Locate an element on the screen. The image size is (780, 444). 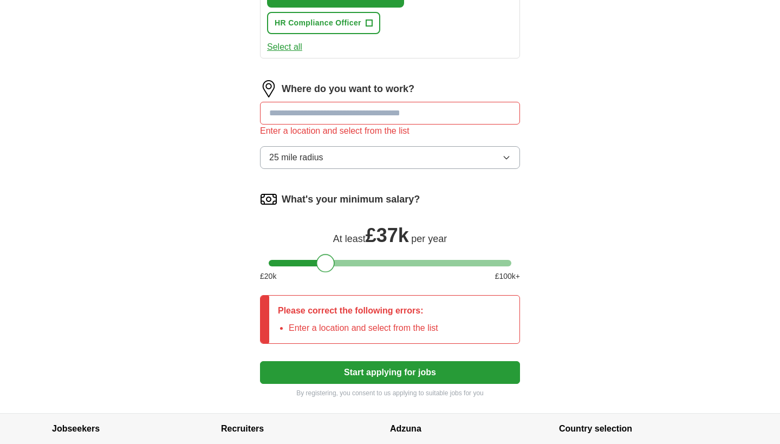
p: Please correct the following errors: is located at coordinates (358, 311).